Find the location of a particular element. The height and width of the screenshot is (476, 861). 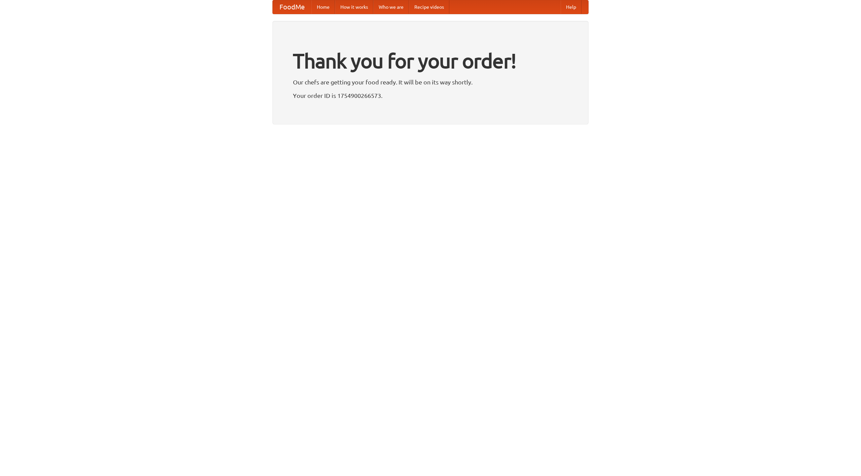

p: Our chefs are getting your food ready. It will be on its way shortly. is located at coordinates (431, 82).